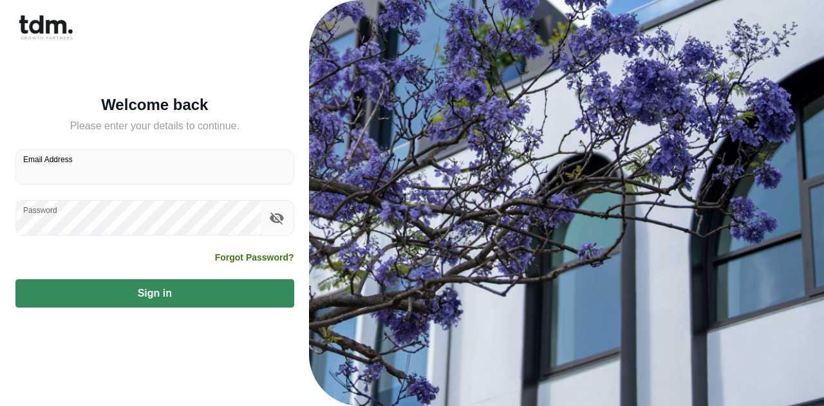 This screenshot has height=406, width=824. What do you see at coordinates (48, 159) in the screenshot?
I see `label: Email Address` at bounding box center [48, 159].